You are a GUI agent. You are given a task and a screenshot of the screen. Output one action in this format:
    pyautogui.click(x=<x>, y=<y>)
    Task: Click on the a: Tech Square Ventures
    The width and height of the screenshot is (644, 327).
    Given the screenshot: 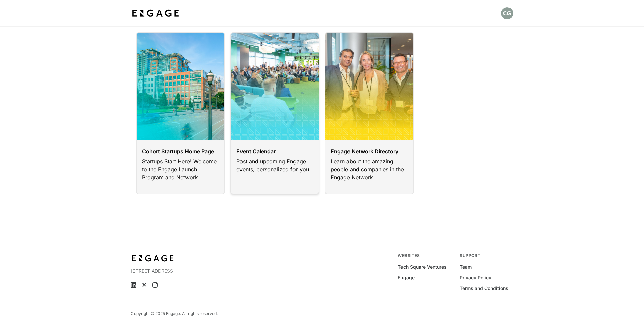 What is the action you would take?
    pyautogui.click(x=422, y=267)
    